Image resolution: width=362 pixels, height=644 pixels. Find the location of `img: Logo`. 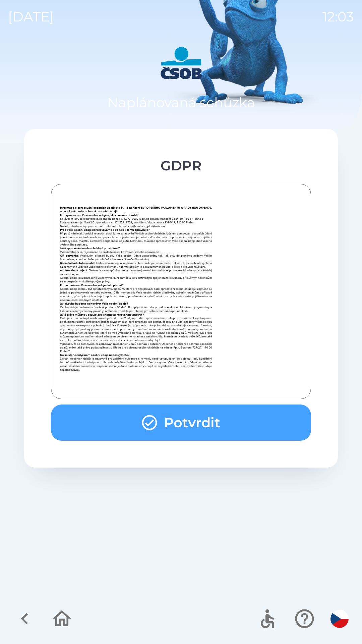

img: Logo is located at coordinates (181, 63).